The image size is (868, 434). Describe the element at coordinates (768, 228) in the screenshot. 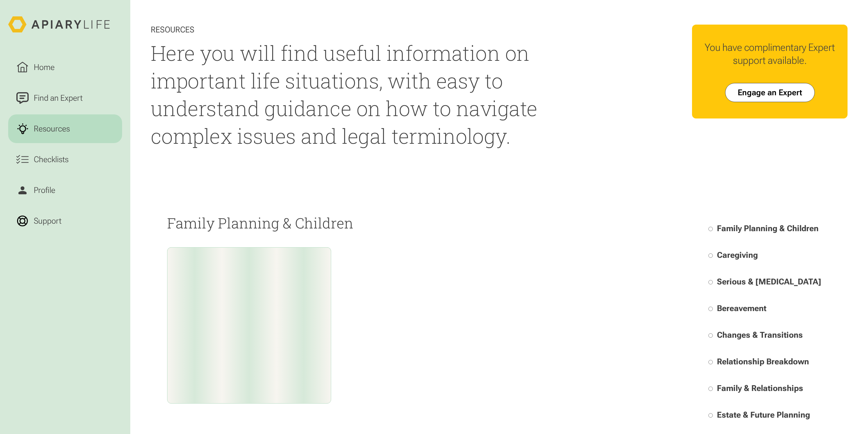

I see `span: Family Planning & Children` at that location.